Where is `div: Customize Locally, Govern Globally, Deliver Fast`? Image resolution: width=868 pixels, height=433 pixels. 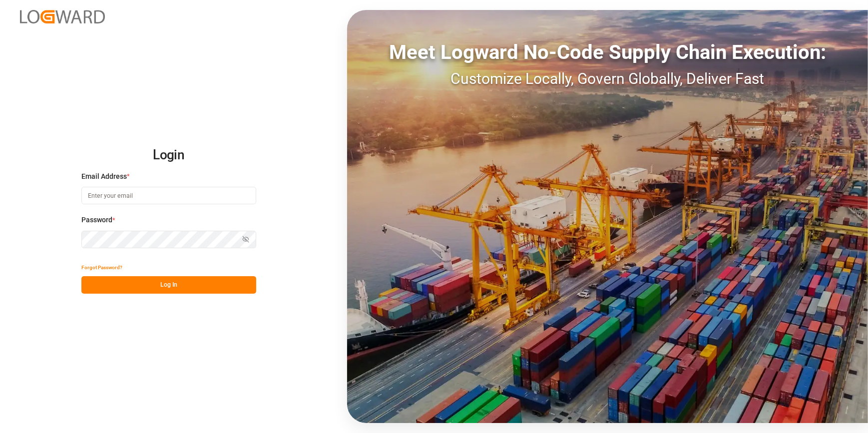
div: Customize Locally, Govern Globally, Deliver Fast is located at coordinates (607, 78).